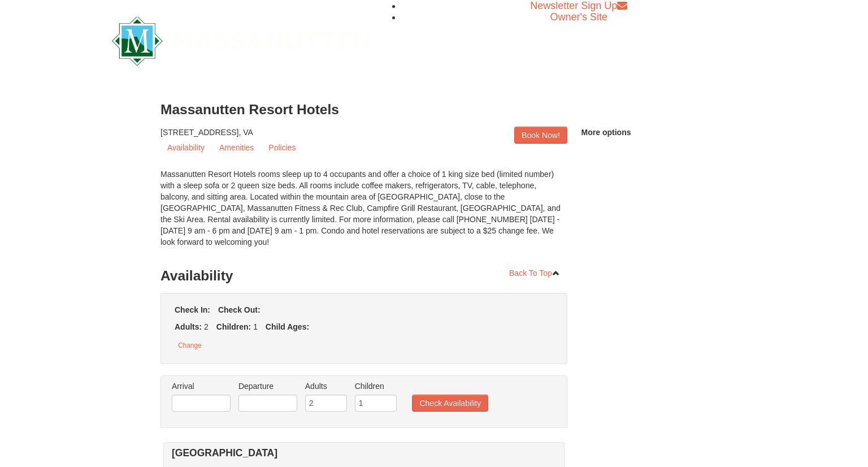 The height and width of the screenshot is (467, 868). I want to click on span: Owner's Site, so click(579, 17).